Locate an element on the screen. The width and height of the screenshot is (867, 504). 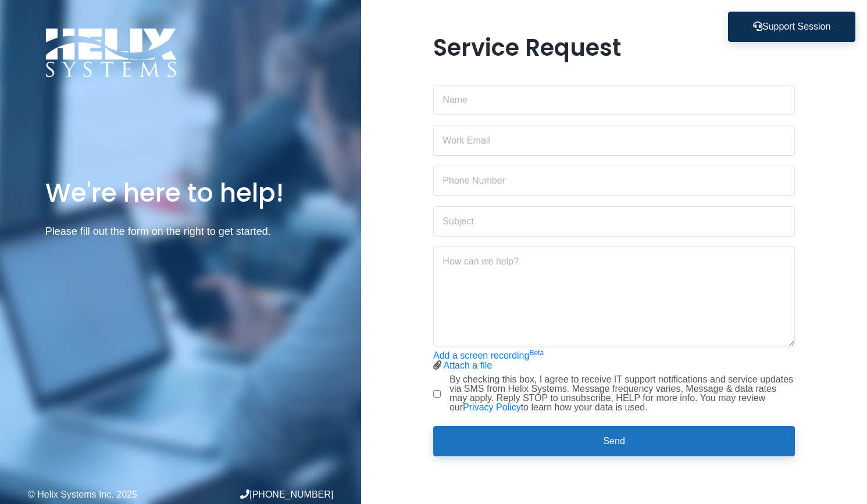
button: Support Session is located at coordinates (791, 26).